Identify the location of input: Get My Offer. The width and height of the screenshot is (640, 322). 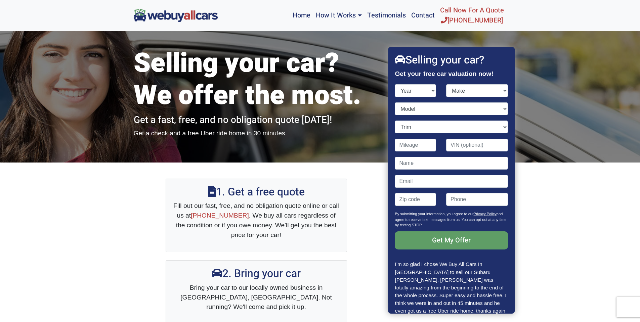
(452, 241).